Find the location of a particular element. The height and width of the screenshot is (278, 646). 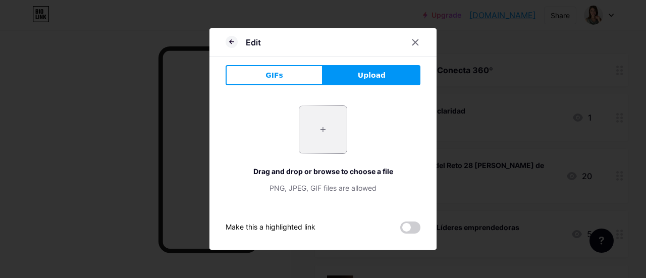

div: Drag and drop or browse to choose a file is located at coordinates (323, 171).